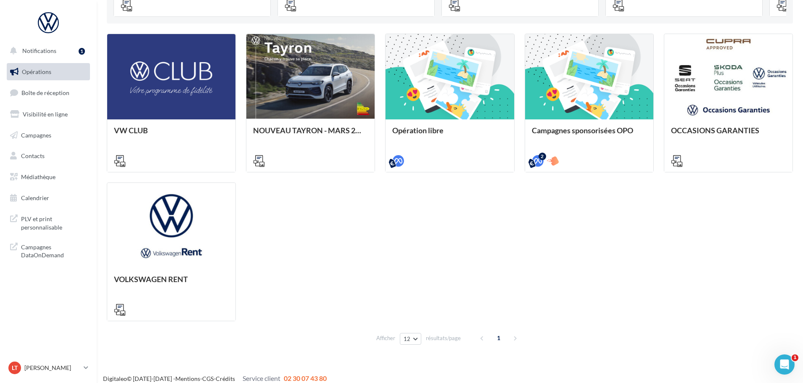  Describe the element at coordinates (48, 72) in the screenshot. I see `a: Opérations` at that location.